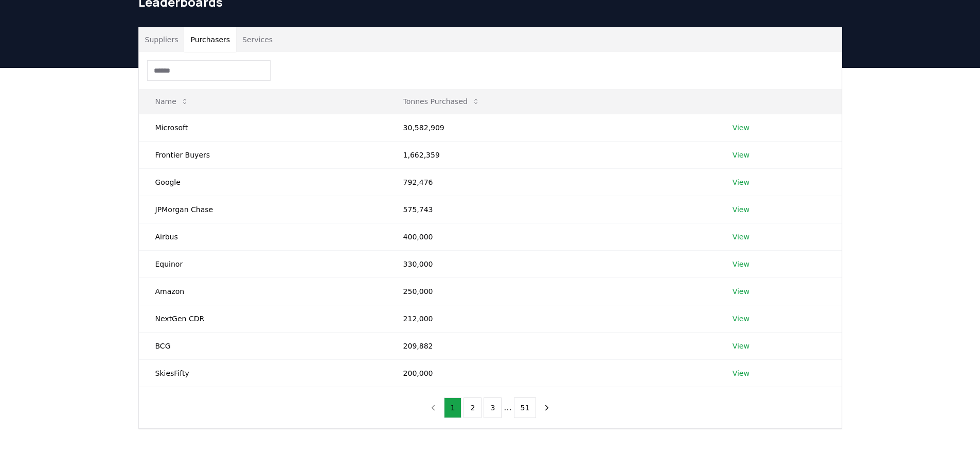 The image size is (980, 469). I want to click on button: Tonnes Purchased, so click(441, 101).